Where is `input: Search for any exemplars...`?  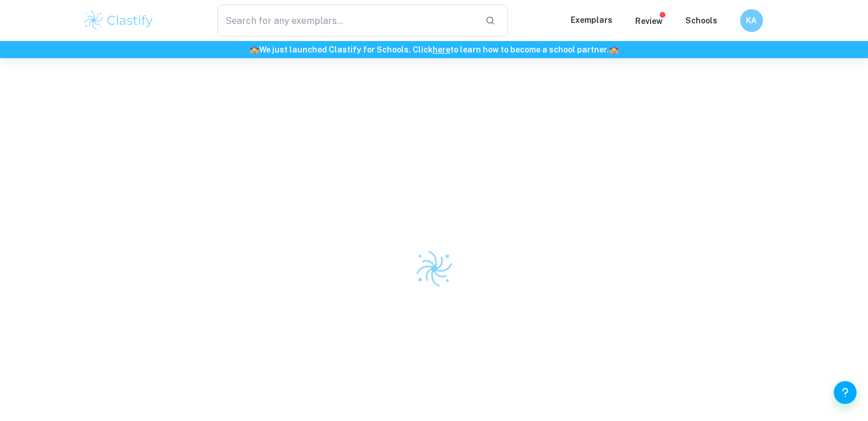 input: Search for any exemplars... is located at coordinates (347, 21).